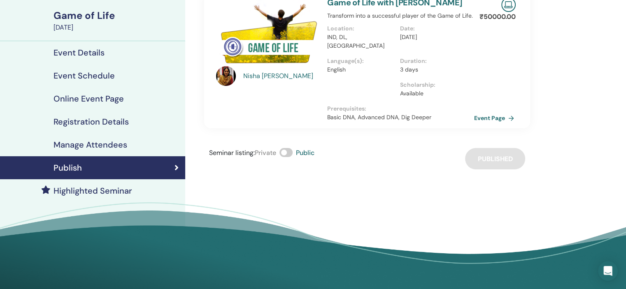 This screenshot has height=289, width=626. I want to click on p: Basic DNA, Advanced DNA, Dig Deeper, so click(400, 117).